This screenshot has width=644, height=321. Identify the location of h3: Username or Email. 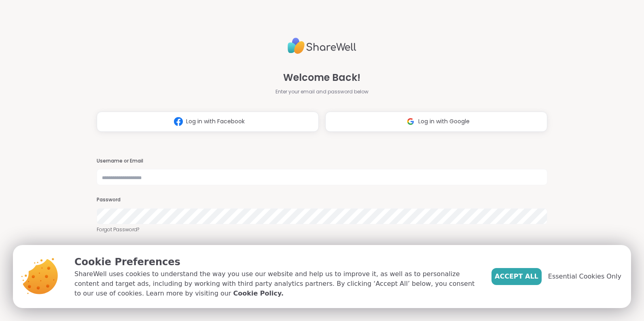
(322, 161).